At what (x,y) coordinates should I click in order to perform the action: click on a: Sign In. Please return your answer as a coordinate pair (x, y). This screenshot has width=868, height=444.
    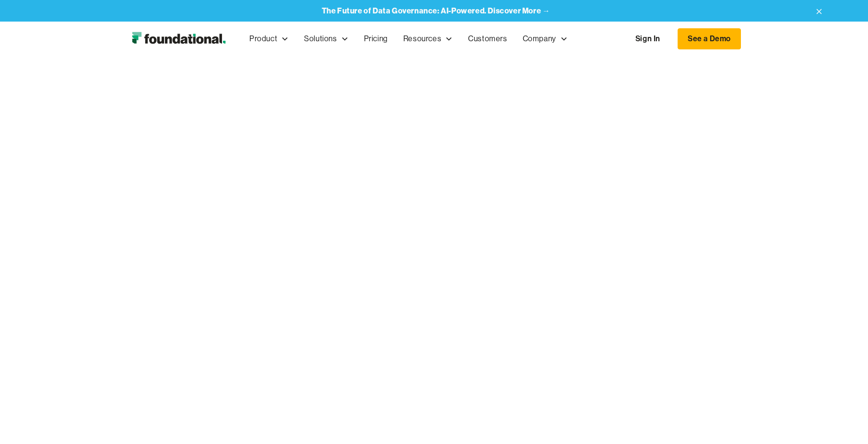
    Looking at the image, I should click on (648, 39).